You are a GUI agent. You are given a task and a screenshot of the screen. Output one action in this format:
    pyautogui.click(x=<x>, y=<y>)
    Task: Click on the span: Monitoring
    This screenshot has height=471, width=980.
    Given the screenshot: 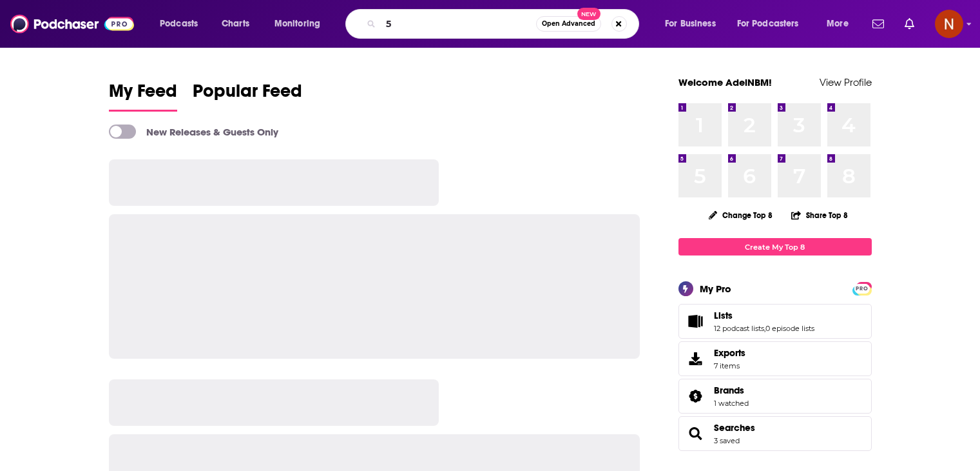 What is the action you would take?
    pyautogui.click(x=297, y=24)
    